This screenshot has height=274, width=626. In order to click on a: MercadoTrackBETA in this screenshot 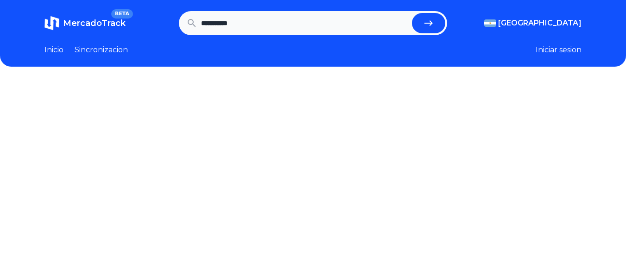, I will do `click(85, 23)`.